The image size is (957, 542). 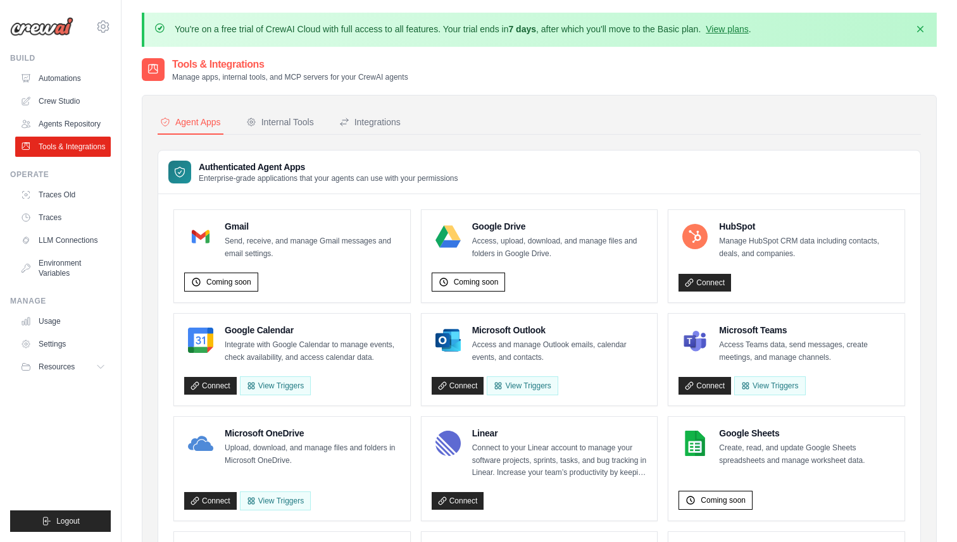 What do you see at coordinates (726, 29) in the screenshot?
I see `a: View plans` at bounding box center [726, 29].